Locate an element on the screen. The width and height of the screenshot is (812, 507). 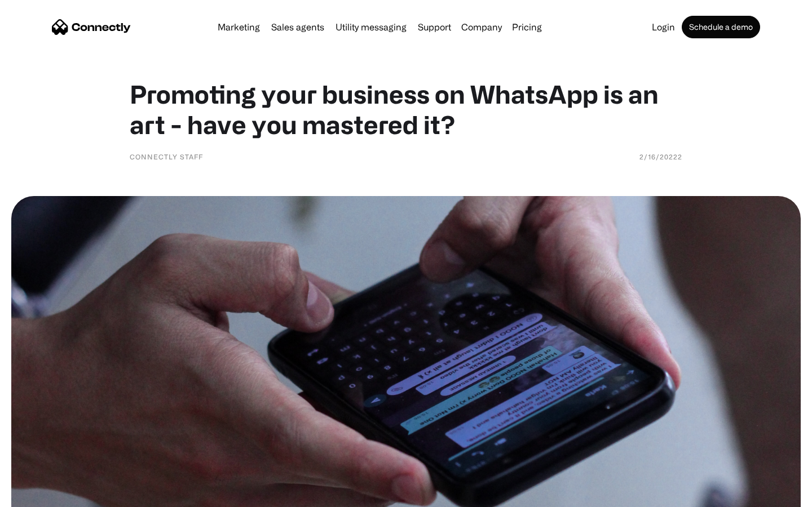
a: Marketing is located at coordinates (238, 27).